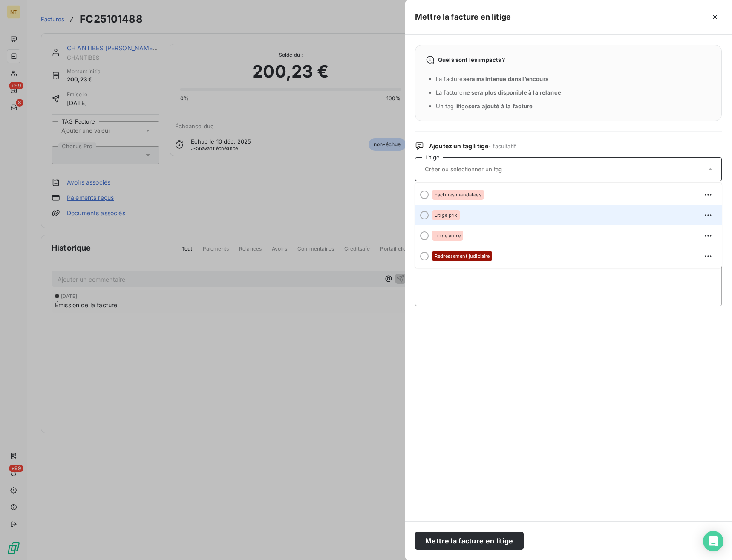 The height and width of the screenshot is (560, 732). What do you see at coordinates (485, 169) in the screenshot?
I see `input: Créer ou sélectionner un tag` at bounding box center [485, 169].